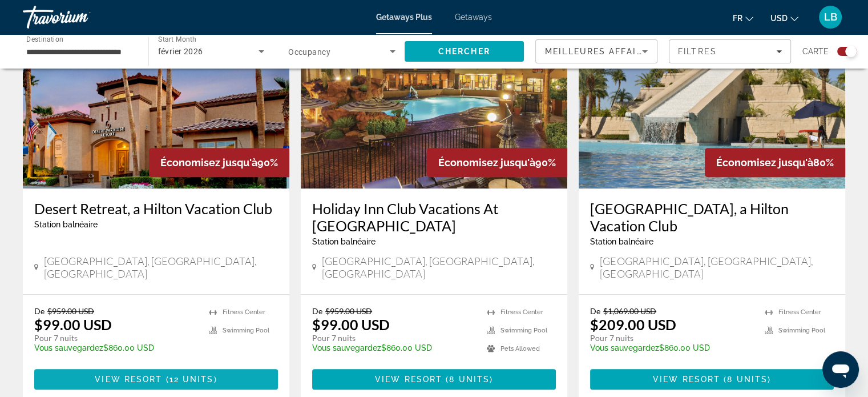  I want to click on button: View Resort(12 units), so click(156, 379).